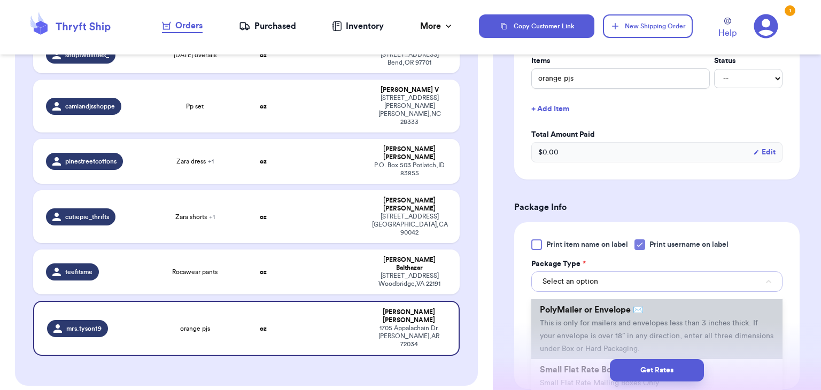 The image size is (821, 390). Describe the element at coordinates (558, 264) in the screenshot. I see `label: Package Type` at that location.